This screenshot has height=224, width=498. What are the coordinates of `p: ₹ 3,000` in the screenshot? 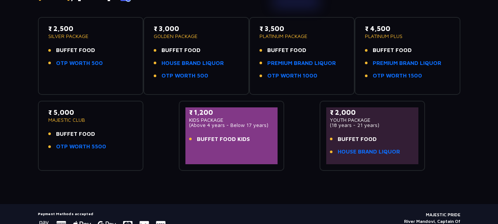 It's located at (196, 28).